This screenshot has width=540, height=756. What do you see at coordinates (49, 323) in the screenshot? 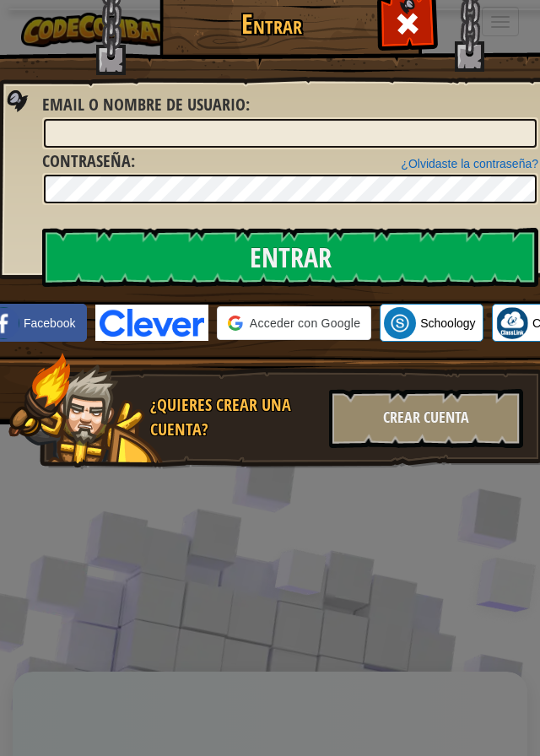
I see `span: Facebook` at bounding box center [49, 323].